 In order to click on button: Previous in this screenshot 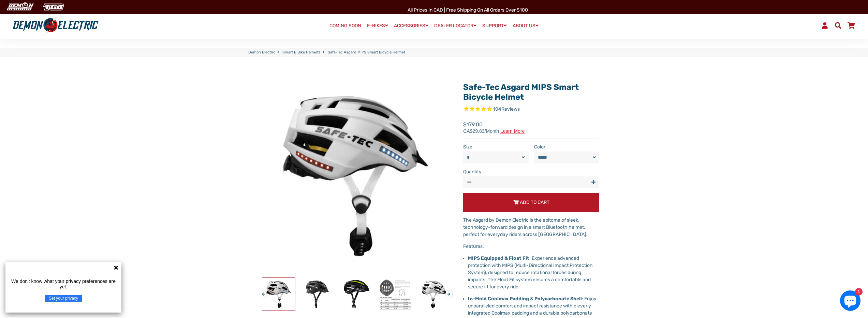, I will do `click(262, 291)`.